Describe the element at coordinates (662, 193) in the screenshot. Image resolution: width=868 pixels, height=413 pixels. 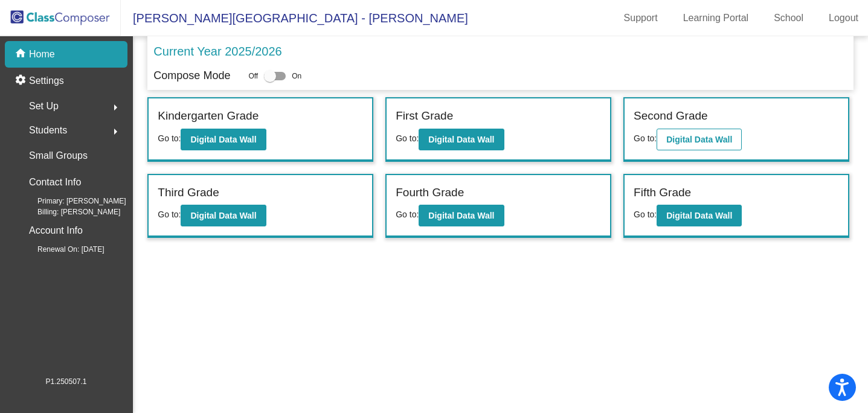
I see `label: Fifth Grade` at that location.